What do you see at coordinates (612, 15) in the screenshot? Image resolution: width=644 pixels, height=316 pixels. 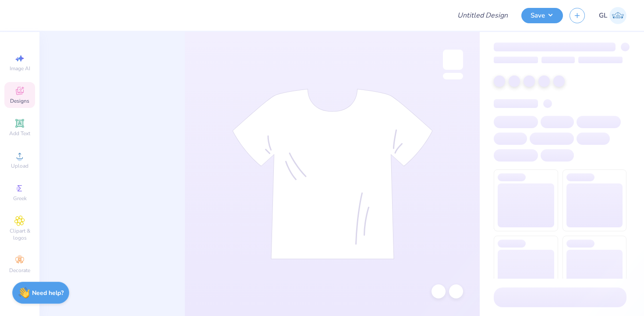 I see `a: GL` at bounding box center [612, 15].